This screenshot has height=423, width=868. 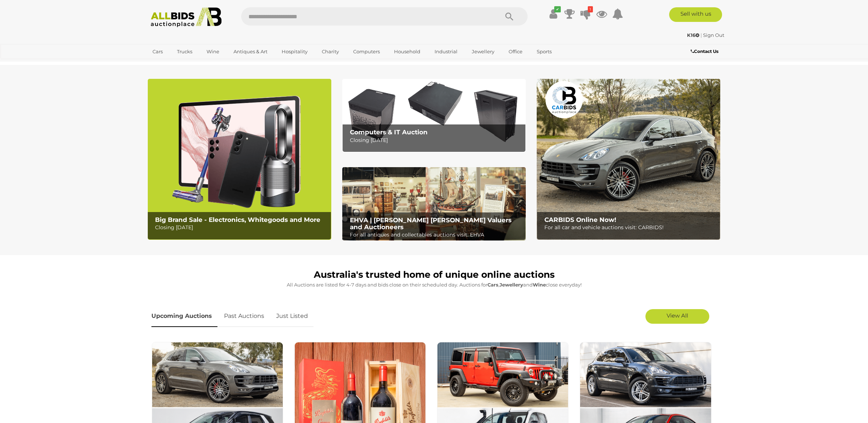 I want to click on a: Hospitality, so click(x=294, y=52).